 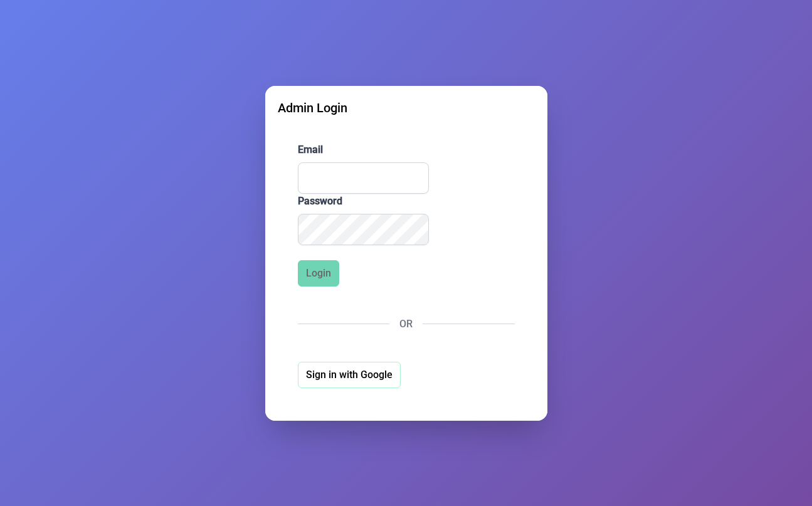 I want to click on span: Login, so click(x=319, y=274).